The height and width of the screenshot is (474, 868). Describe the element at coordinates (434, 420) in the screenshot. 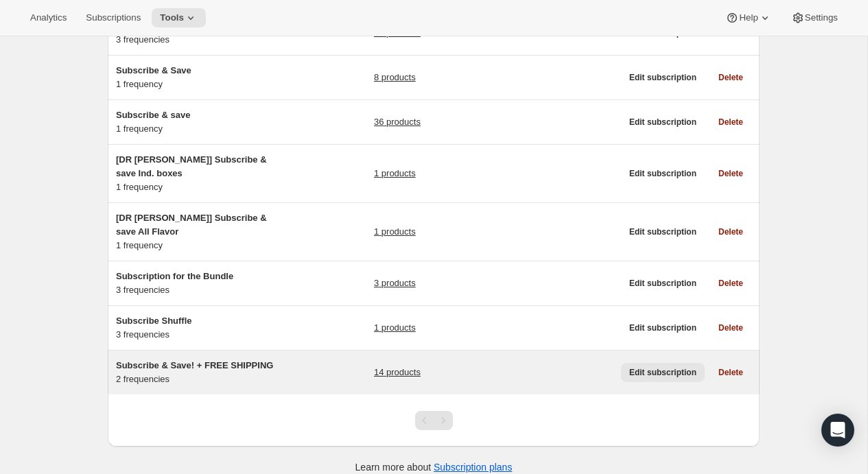

I see `nav: Pagination` at that location.